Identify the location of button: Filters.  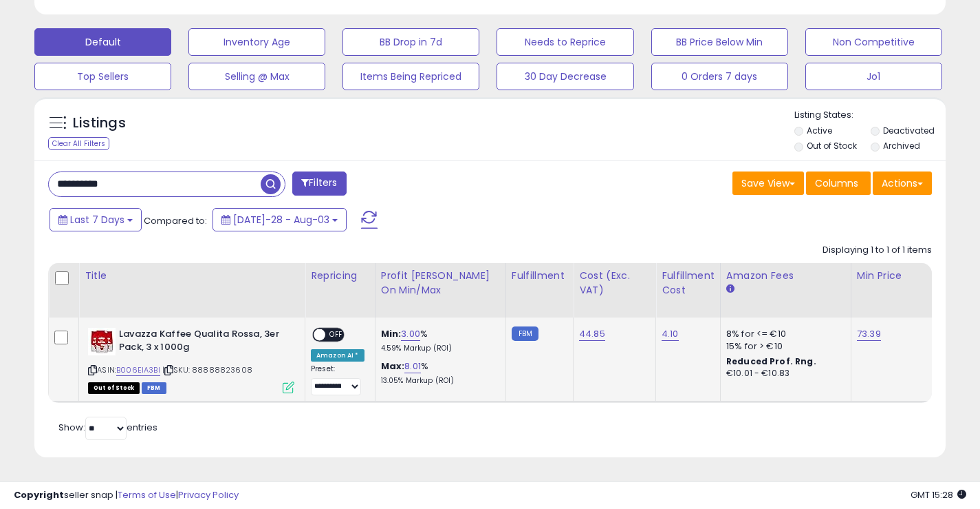
(319, 183).